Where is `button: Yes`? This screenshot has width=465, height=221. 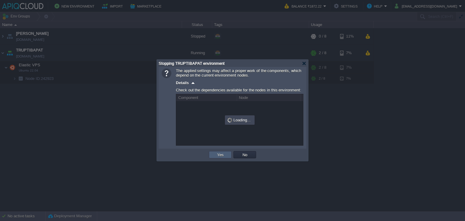 button: Yes is located at coordinates (220, 155).